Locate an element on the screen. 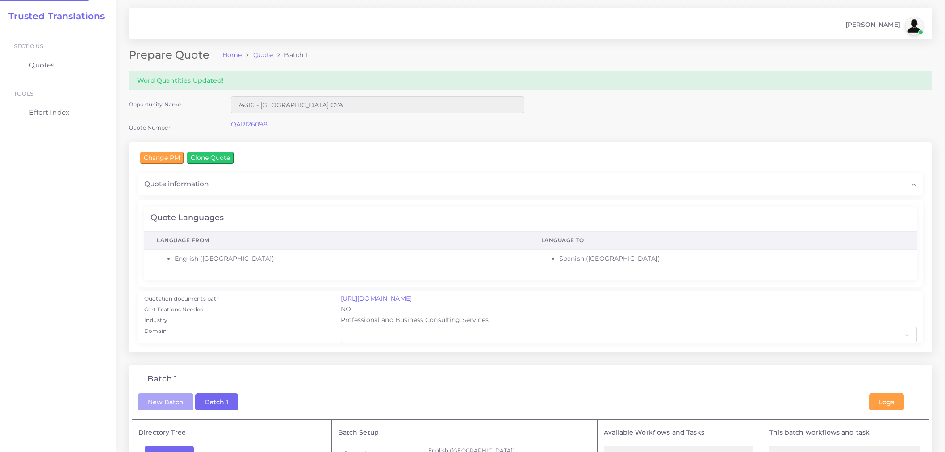 The image size is (945, 452). a: Quotes is located at coordinates (58, 65).